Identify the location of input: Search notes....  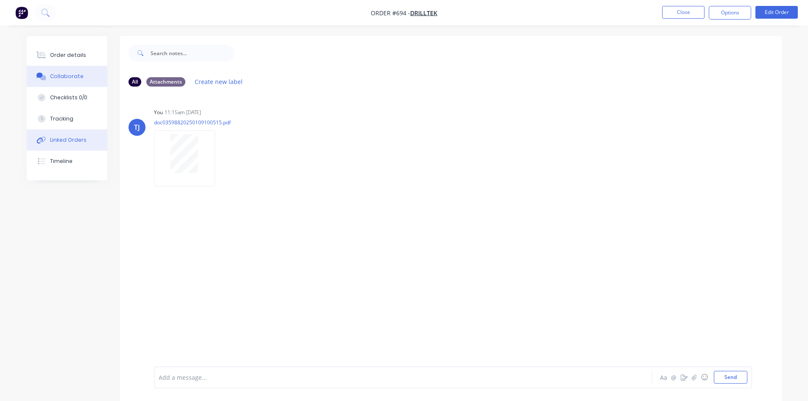
(193, 53).